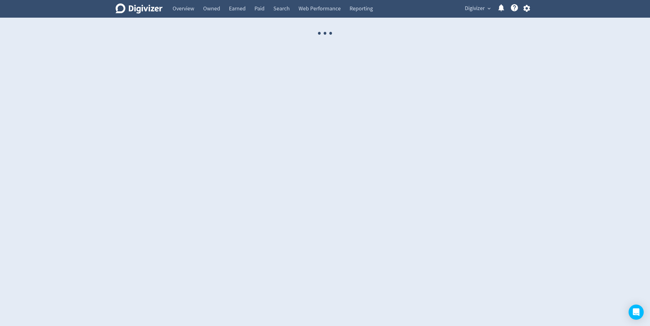 This screenshot has height=326, width=650. Describe the element at coordinates (474, 9) in the screenshot. I see `span: Digivizer` at that location.